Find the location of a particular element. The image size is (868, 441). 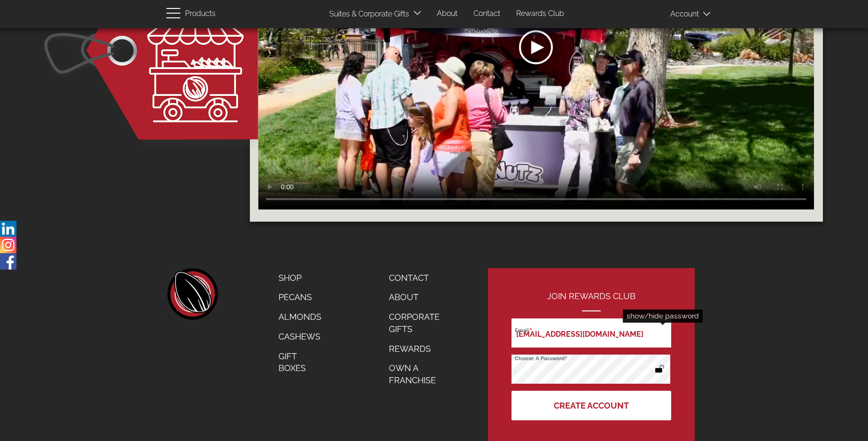

a: Cashews is located at coordinates (300, 337).